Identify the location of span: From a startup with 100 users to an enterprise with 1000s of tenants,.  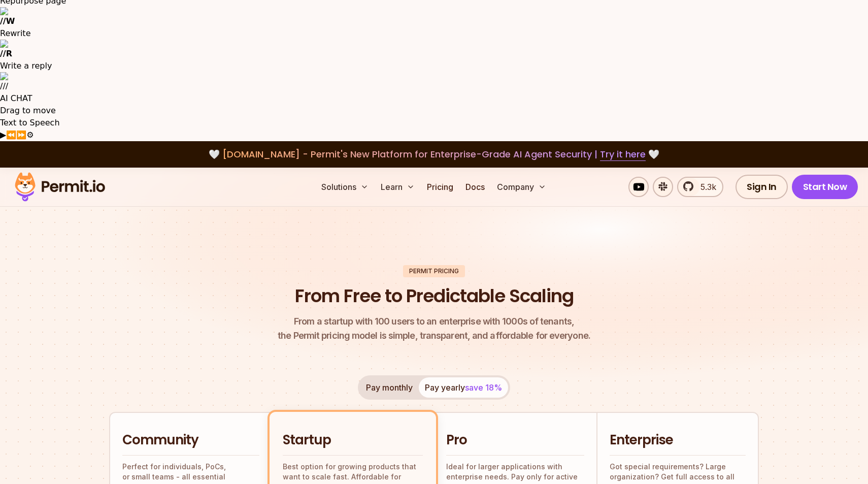
(434, 322).